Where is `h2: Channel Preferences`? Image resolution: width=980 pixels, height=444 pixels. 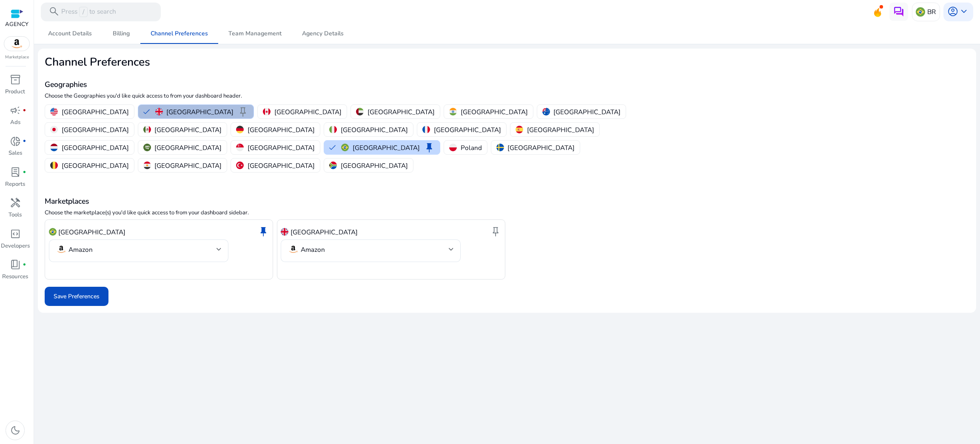
h2: Channel Preferences is located at coordinates (353, 62).